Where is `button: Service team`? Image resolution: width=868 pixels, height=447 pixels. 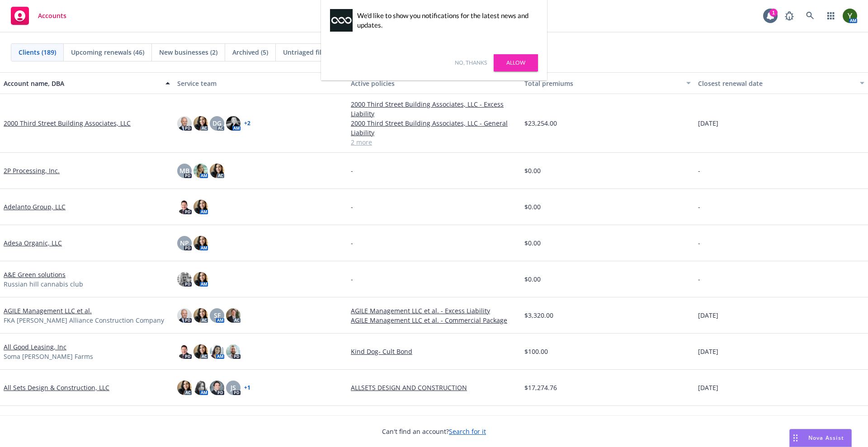
button: Service team is located at coordinates (260, 83).